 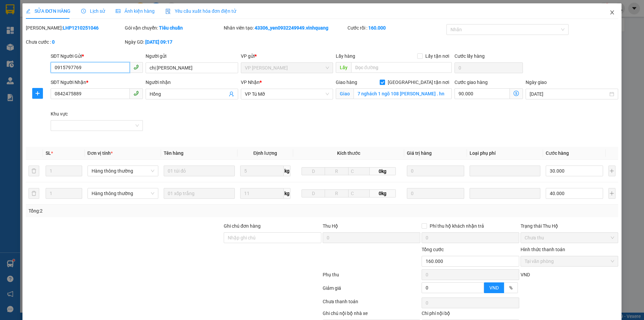 I want to click on span: Tên hàng, so click(x=173, y=153).